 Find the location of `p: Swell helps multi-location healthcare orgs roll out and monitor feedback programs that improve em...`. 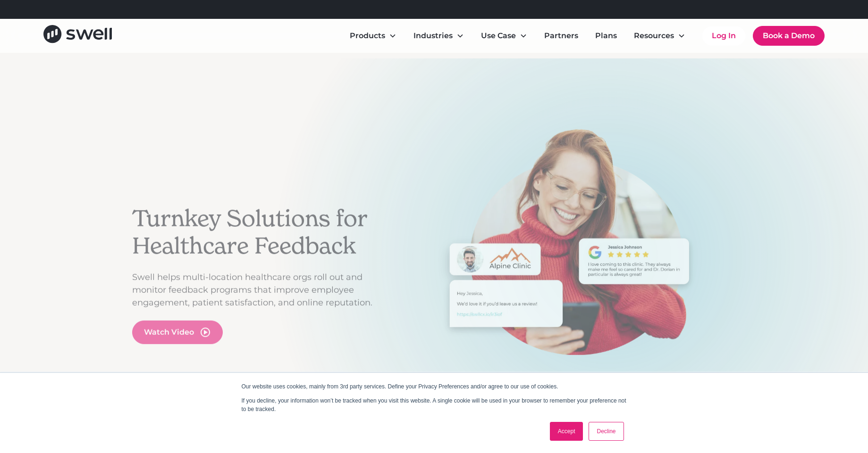

p: Swell helps multi-location healthcare orgs roll out and monitor feedback programs that improve em... is located at coordinates (260, 290).